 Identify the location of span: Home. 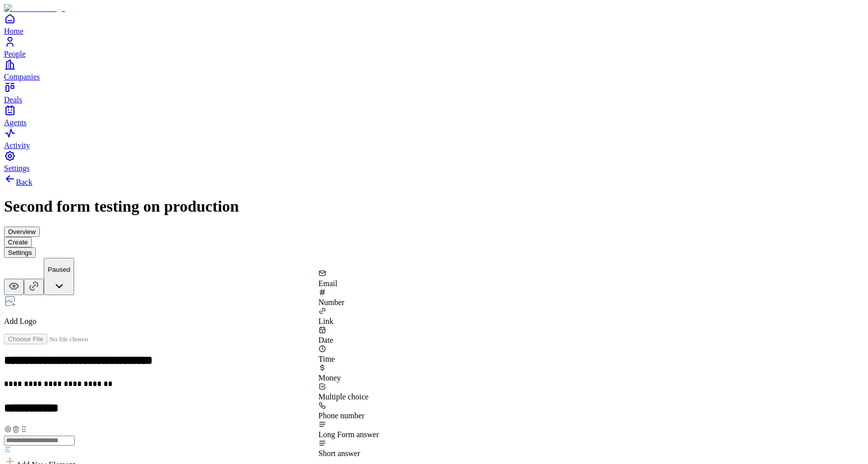
(14, 31).